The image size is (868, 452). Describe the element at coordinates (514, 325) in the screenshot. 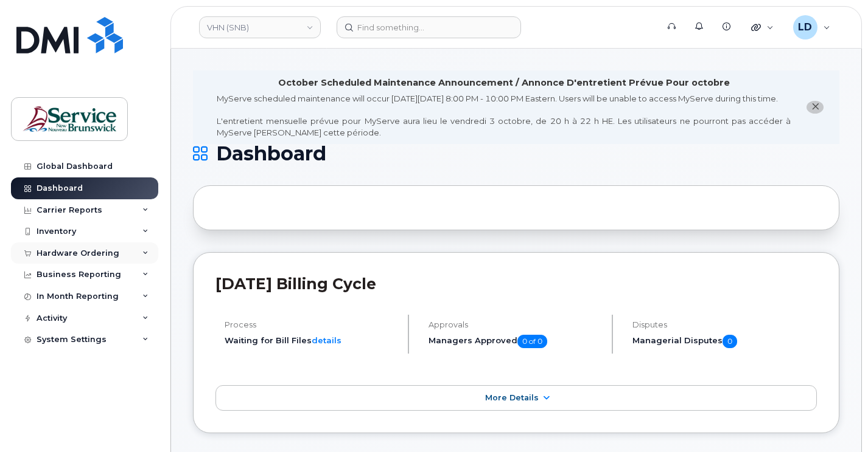

I see `h4: Approvals` at that location.